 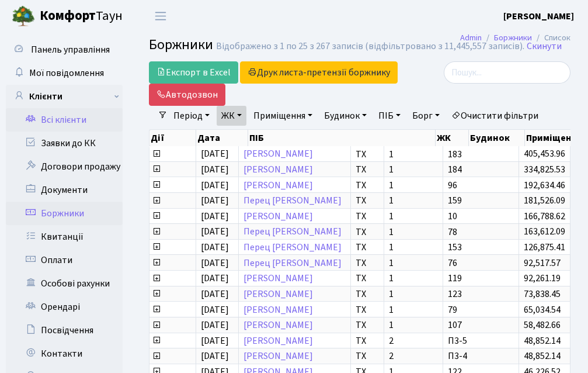 What do you see at coordinates (345, 115) in the screenshot?
I see `a: Будинок` at bounding box center [345, 115].